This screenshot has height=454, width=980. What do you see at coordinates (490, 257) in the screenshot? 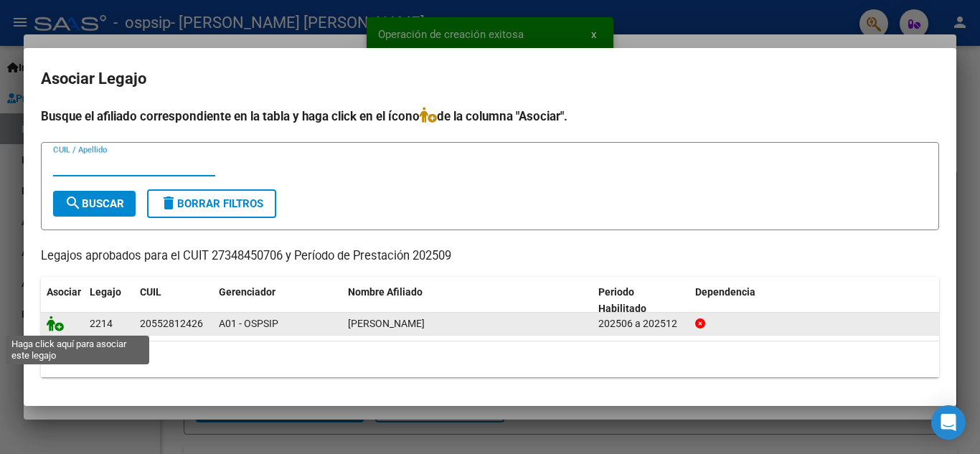
I see `p: Legajos aprobados para el CUIT 27348450706 y Período de Prestación 202509` at bounding box center [490, 257].